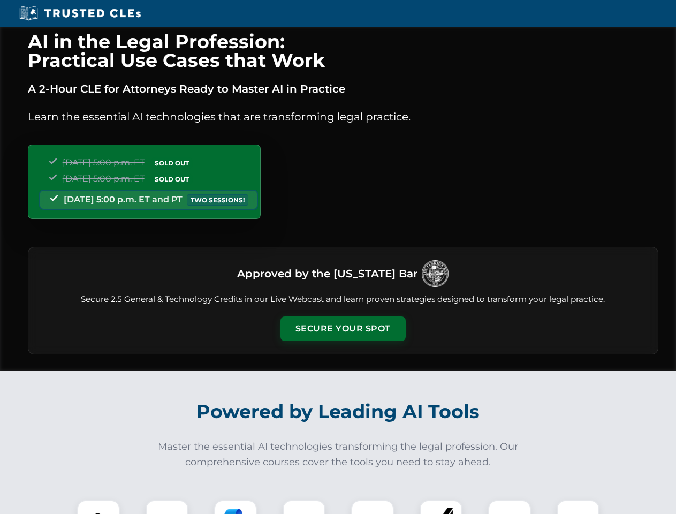  I want to click on p: Learn the essential AI technologies that are transforming legal practice., so click(343, 117).